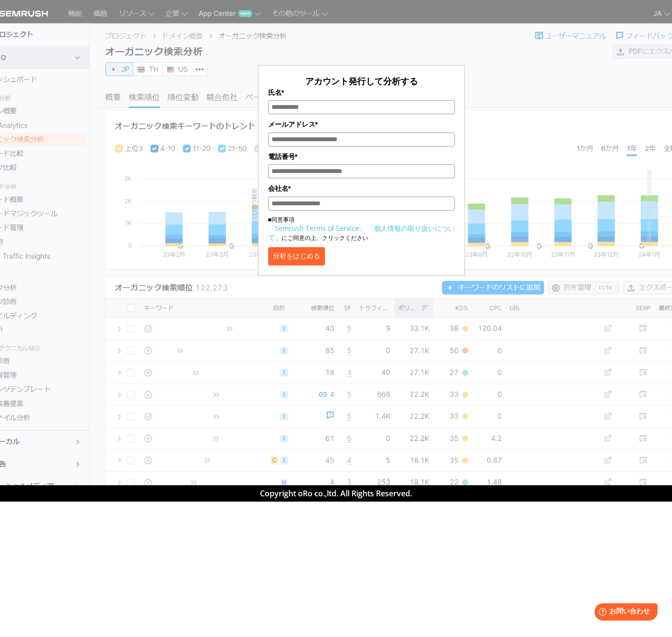 Image resolution: width=672 pixels, height=637 pixels. Describe the element at coordinates (362, 81) in the screenshot. I see `span: アカウント発行して分析する` at that location.